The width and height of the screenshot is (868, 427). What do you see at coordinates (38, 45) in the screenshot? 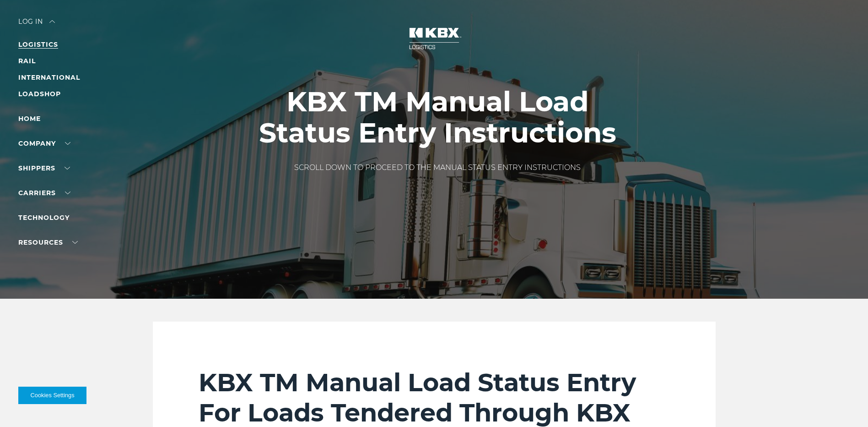
I see `a: LOGISTICS` at bounding box center [38, 45].